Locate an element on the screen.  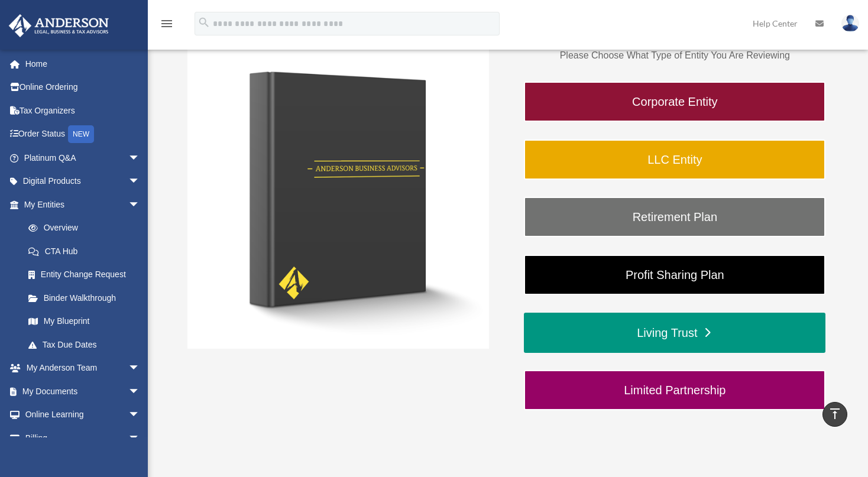
a: Order StatusNEW is located at coordinates (83, 134).